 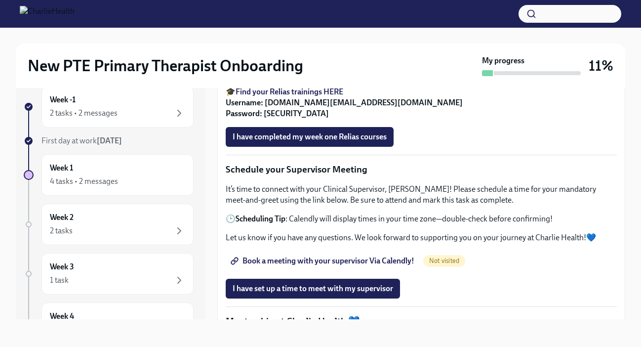 I want to click on p: 🕒 : Calendly will display times in your time zone—double-check before confirming!, so click(x=421, y=219).